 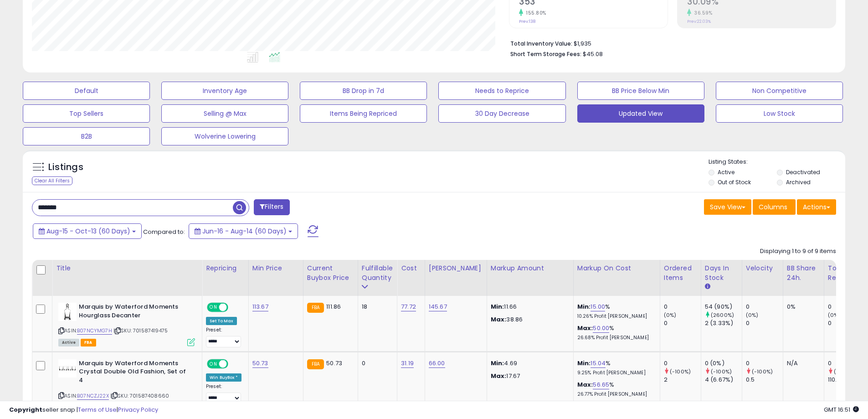 What do you see at coordinates (224, 393) in the screenshot?
I see `div: Preset:` at bounding box center [224, 393].